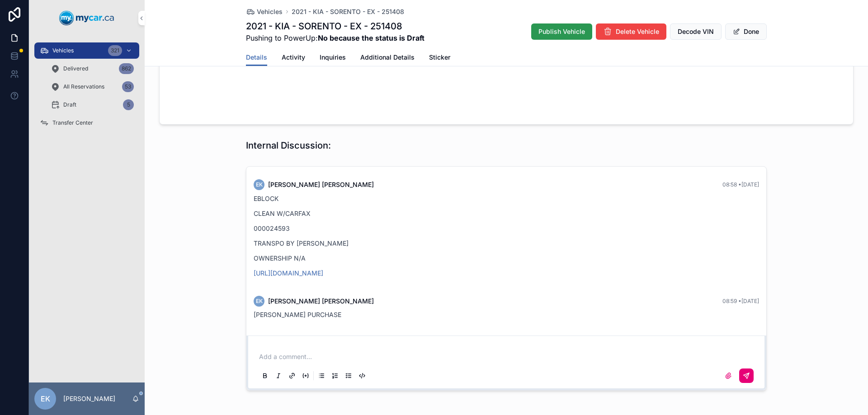  Describe the element at coordinates (87, 123) in the screenshot. I see `a: Transfer Center` at that location.